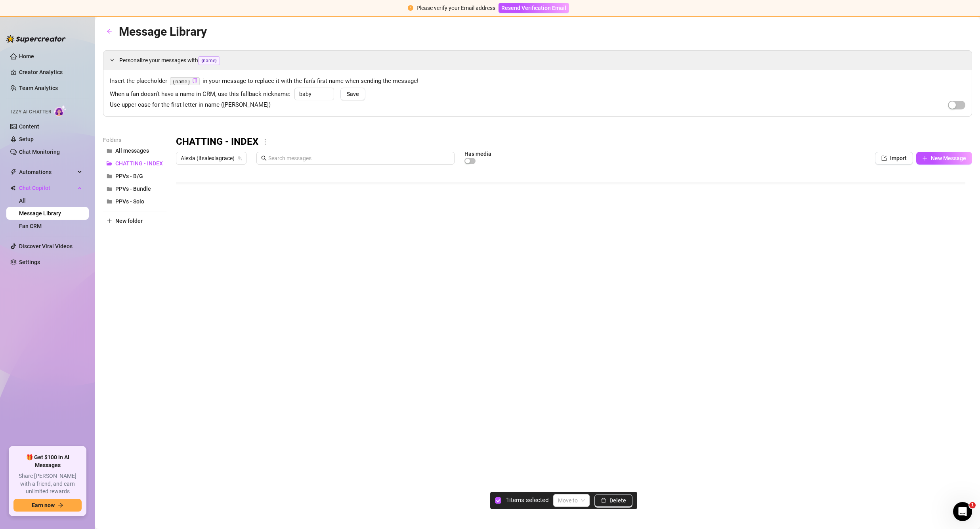 The image size is (980, 529). I want to click on button: New folder, so click(134, 221).